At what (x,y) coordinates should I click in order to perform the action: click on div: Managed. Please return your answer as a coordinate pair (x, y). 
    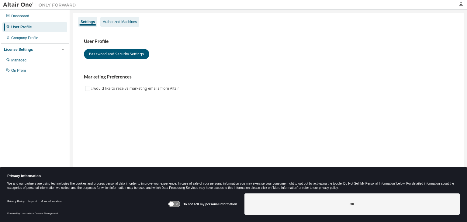
    Looking at the image, I should click on (19, 60).